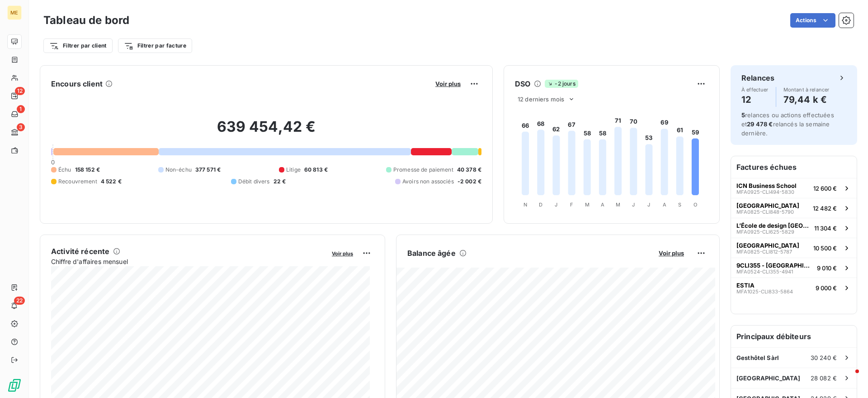 The height and width of the screenshot is (398, 868). Describe the element at coordinates (14, 385) in the screenshot. I see `img: Logo LeanPay` at that location.